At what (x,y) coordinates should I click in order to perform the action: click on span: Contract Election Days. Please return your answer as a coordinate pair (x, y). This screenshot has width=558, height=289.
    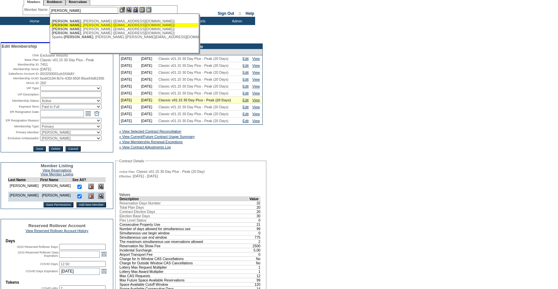
    Looking at the image, I should click on (137, 212).